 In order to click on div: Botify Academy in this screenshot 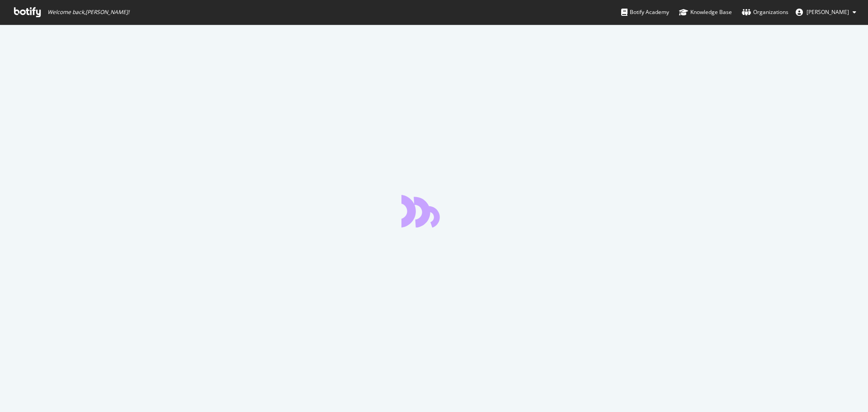, I will do `click(646, 13)`.